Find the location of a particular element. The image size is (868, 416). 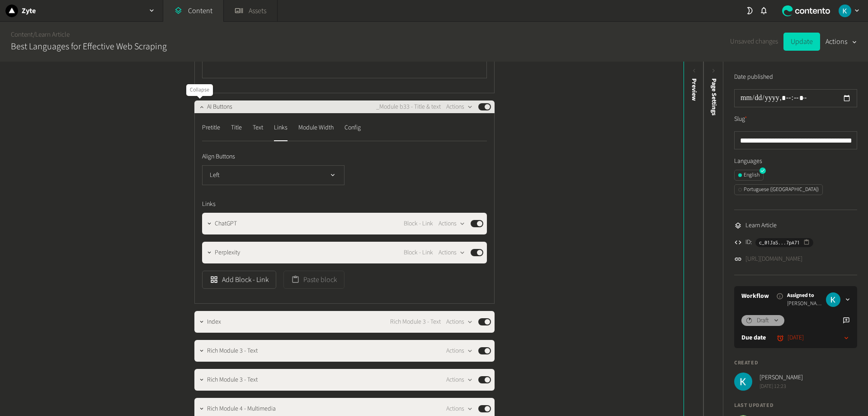

h4: Created is located at coordinates (796, 363).